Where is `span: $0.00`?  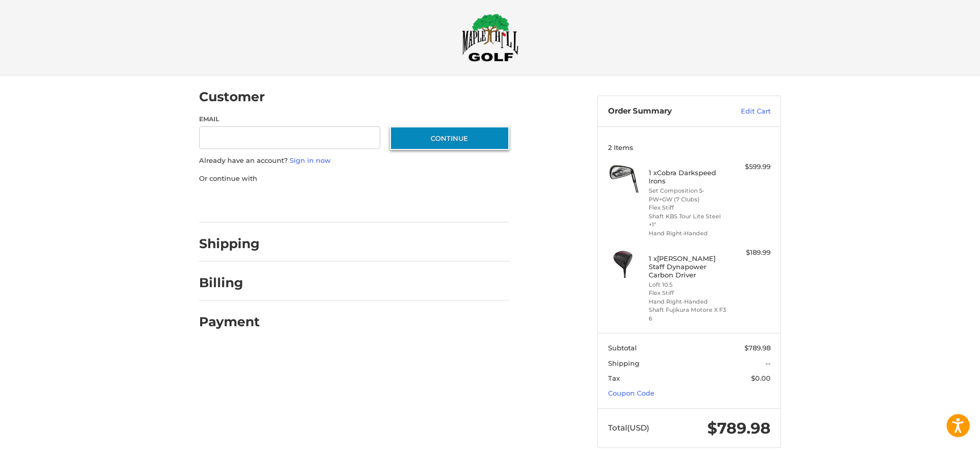
span: $0.00 is located at coordinates (760, 378).